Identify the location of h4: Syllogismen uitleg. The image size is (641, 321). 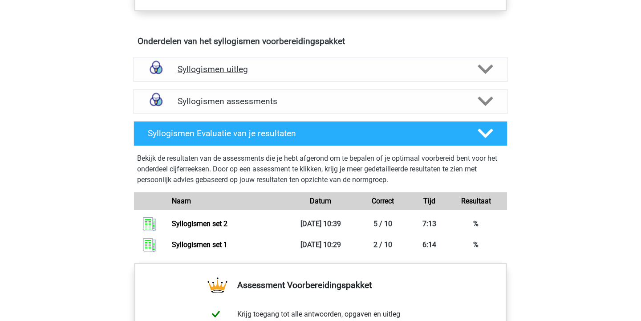
(321, 69).